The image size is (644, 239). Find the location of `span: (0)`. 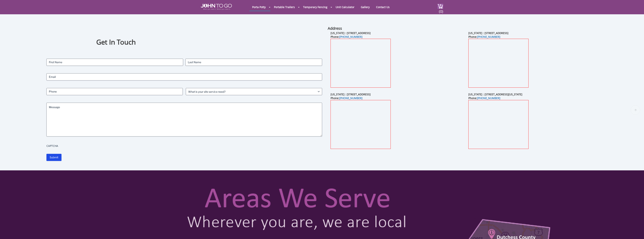

span: (0) is located at coordinates (441, 10).